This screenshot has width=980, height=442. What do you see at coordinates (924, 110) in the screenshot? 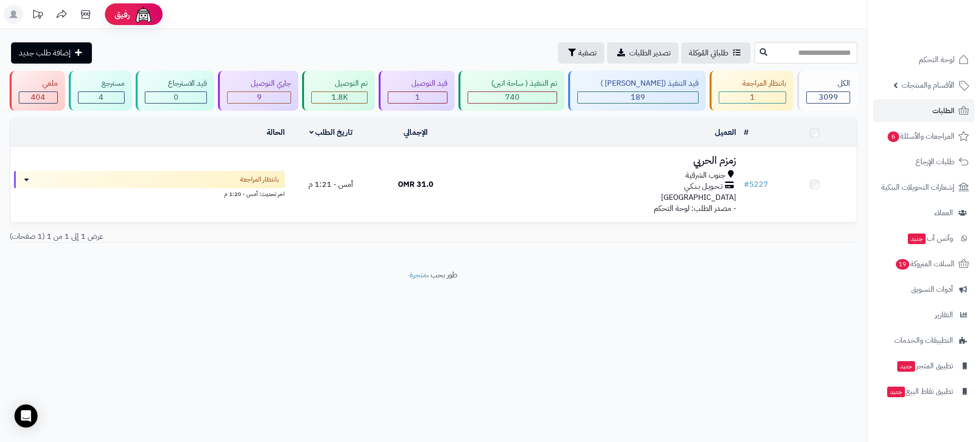
I see `a: الطلبات` at bounding box center [924, 110].